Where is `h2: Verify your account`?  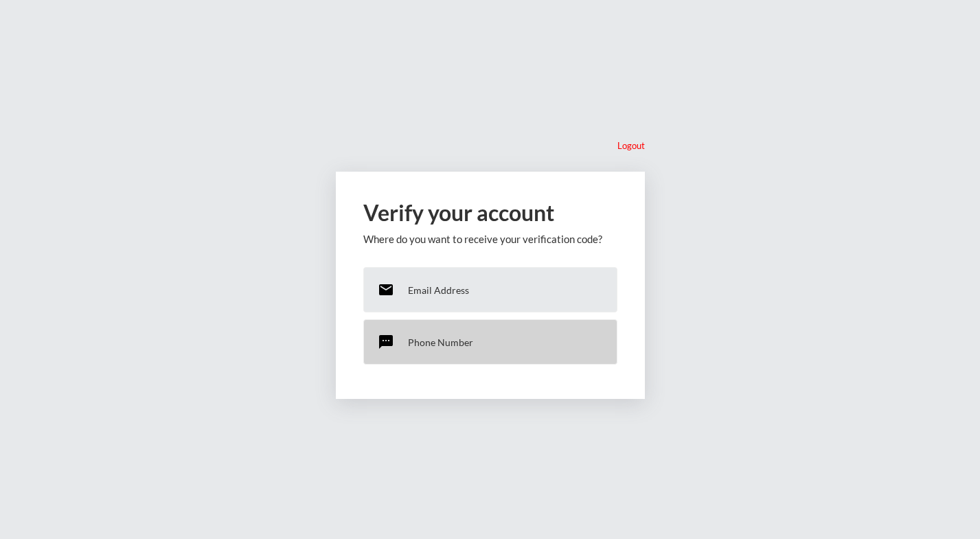 h2: Verify your account is located at coordinates (490, 212).